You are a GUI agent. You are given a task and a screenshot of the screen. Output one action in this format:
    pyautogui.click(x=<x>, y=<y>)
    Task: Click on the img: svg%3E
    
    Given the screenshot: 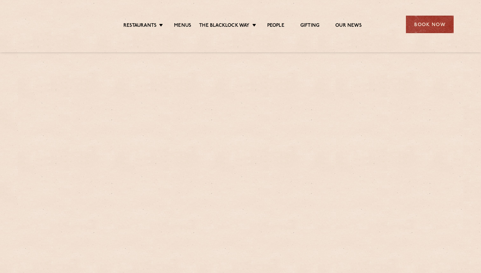 What is the action you would take?
    pyautogui.click(x=55, y=24)
    